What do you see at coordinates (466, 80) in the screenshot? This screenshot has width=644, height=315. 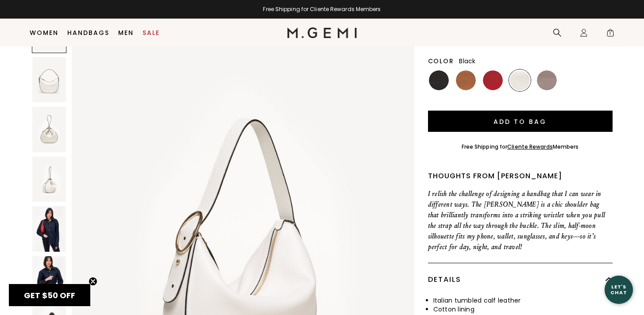 I see `img: Tan` at bounding box center [466, 80].